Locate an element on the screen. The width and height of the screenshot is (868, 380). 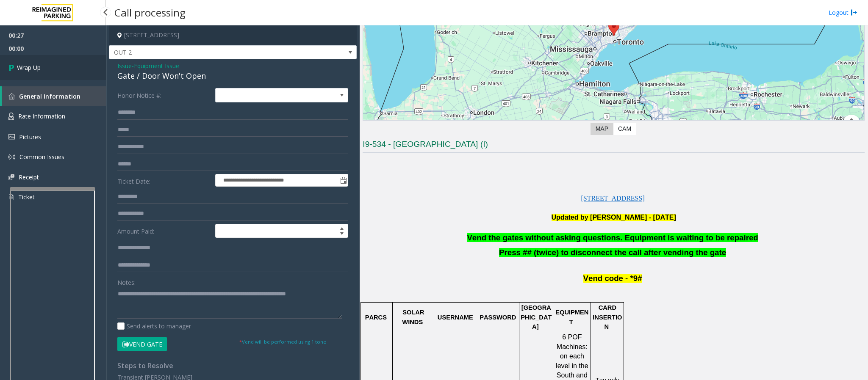
label: Ticket Date: is located at coordinates (164, 180).